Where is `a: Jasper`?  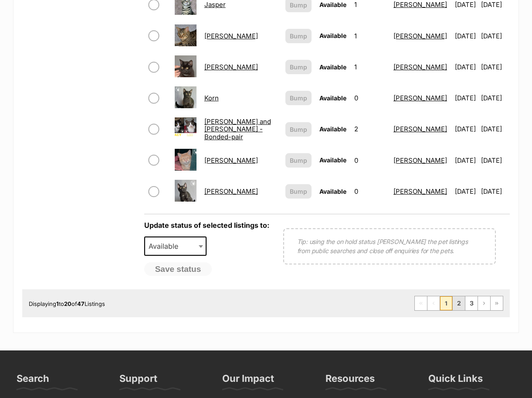 a: Jasper is located at coordinates (215, 4).